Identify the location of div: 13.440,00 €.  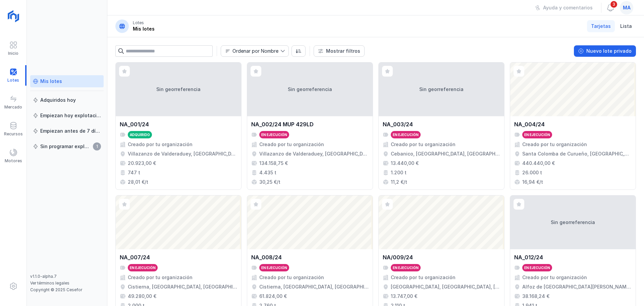
(405, 164).